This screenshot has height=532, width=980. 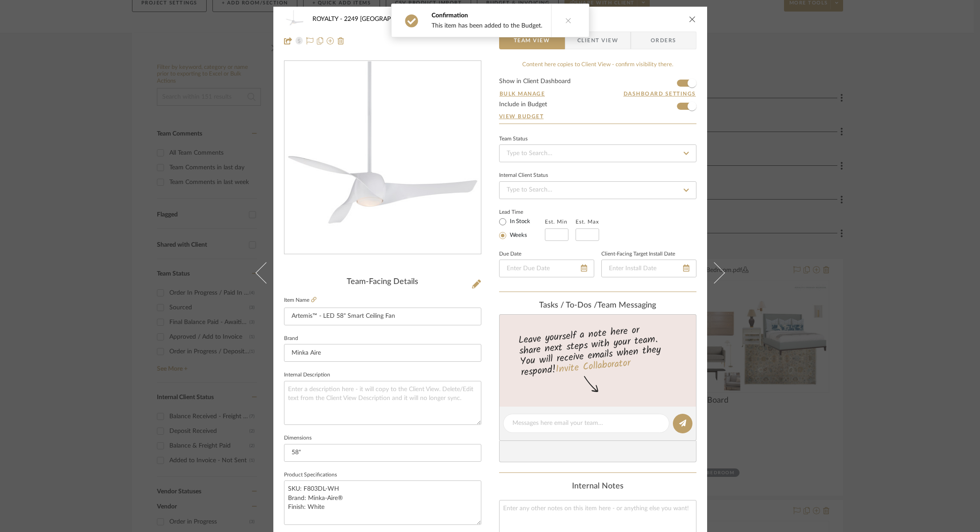 What do you see at coordinates (649, 269) in the screenshot?
I see `input: Enter Install Date` at bounding box center [649, 269].